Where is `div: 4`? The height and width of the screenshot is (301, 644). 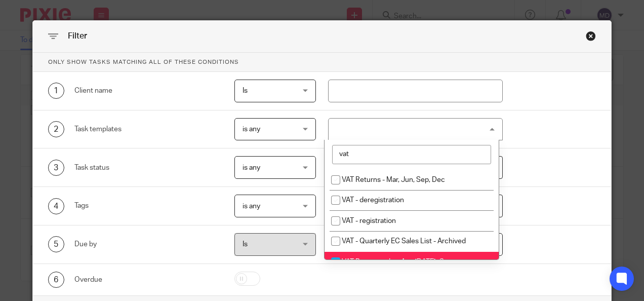
div: 4 is located at coordinates (56, 206).